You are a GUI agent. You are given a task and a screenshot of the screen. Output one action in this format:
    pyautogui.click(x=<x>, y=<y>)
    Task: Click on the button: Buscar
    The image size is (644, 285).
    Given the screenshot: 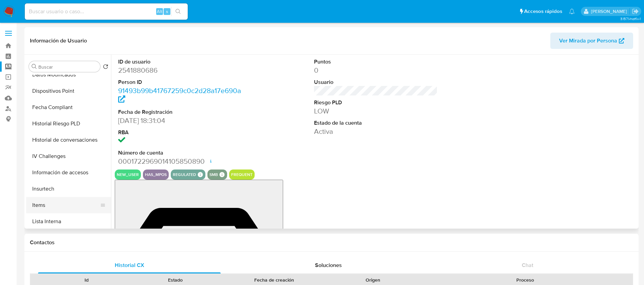 What is the action you would take?
    pyautogui.click(x=34, y=67)
    